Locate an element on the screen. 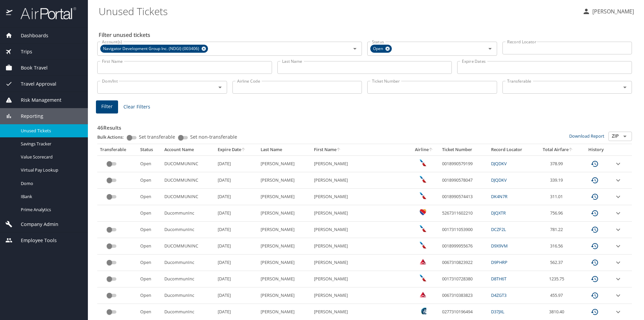  span: Domo is located at coordinates (50, 184).